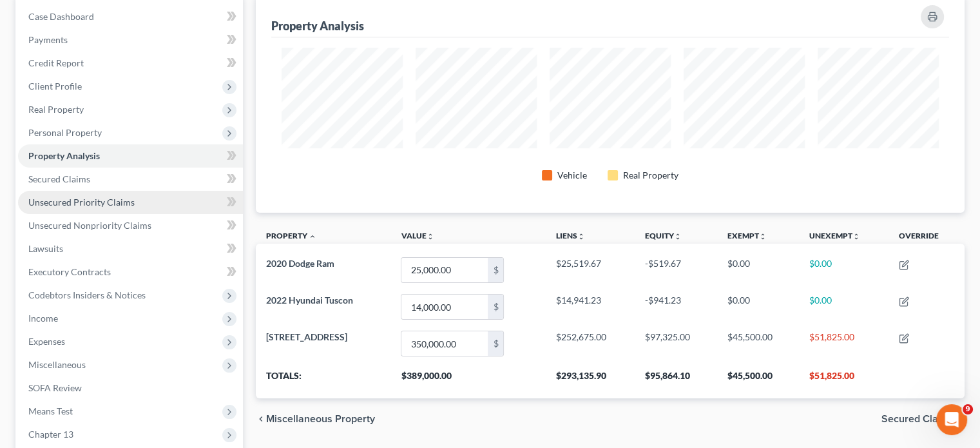  I want to click on button: Secured Claims chevron_right, so click(923, 419).